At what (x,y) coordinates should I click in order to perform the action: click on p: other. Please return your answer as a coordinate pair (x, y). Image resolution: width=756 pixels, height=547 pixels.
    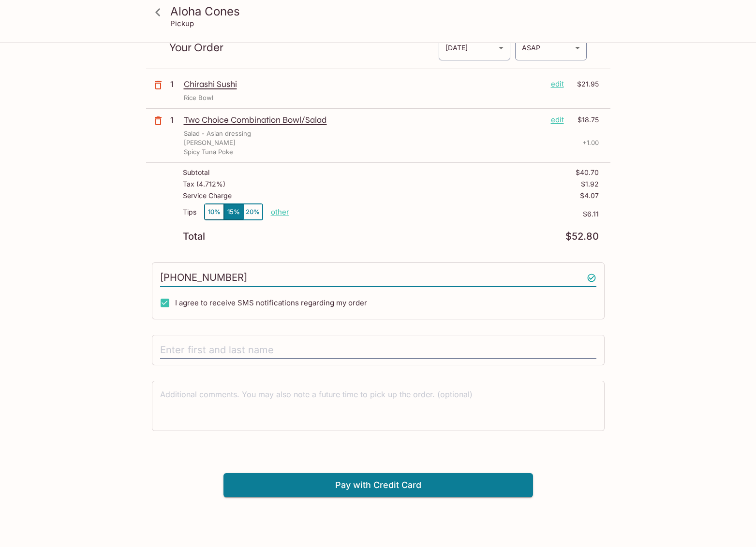
    Looking at the image, I should click on (280, 212).